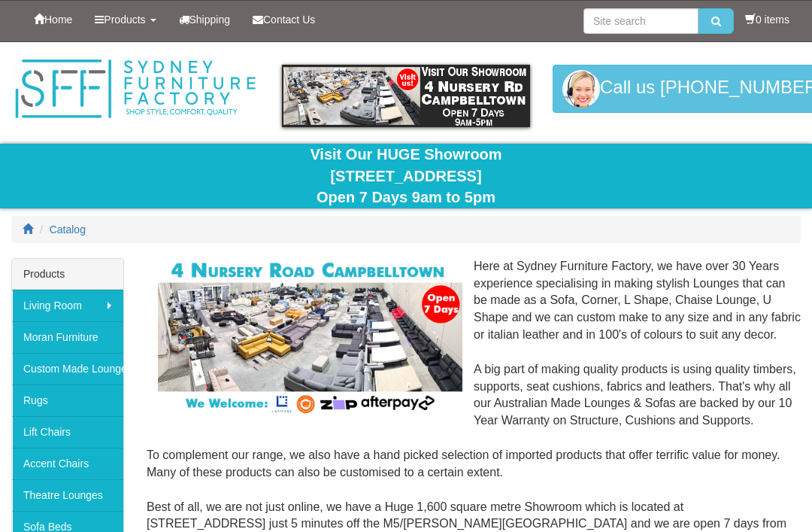 This screenshot has height=532, width=812. Describe the element at coordinates (767, 19) in the screenshot. I see `li: 0 items` at that location.